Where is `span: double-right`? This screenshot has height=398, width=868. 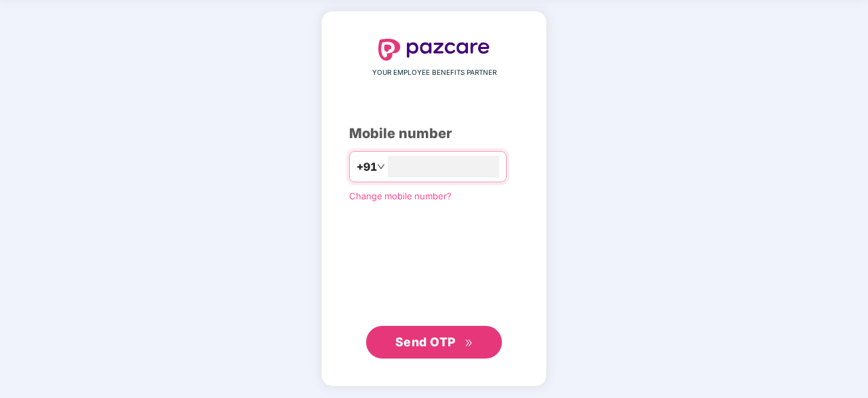 span: double-right is located at coordinates (469, 343).